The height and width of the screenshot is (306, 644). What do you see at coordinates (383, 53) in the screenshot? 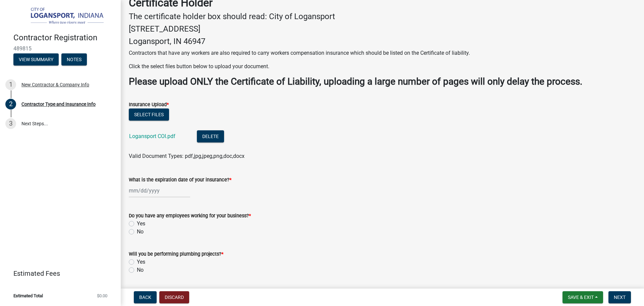
I see `p: Contractors that have any workers are also required to carry workers compensation insurance which...` at bounding box center [383, 53].